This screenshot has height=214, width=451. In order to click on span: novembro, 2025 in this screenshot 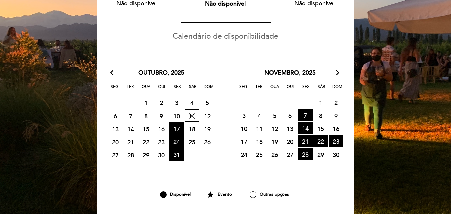, I will do `click(290, 73)`.